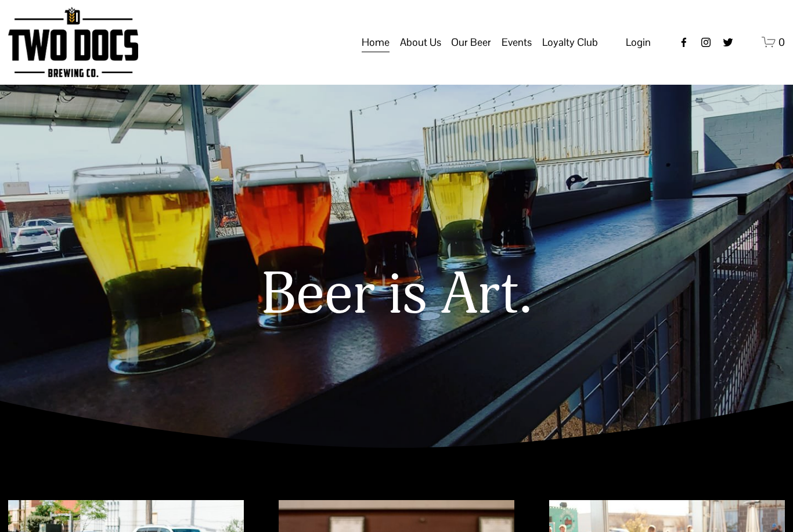 This screenshot has width=793, height=532. Describe the element at coordinates (420, 42) in the screenshot. I see `span: About Us` at that location.